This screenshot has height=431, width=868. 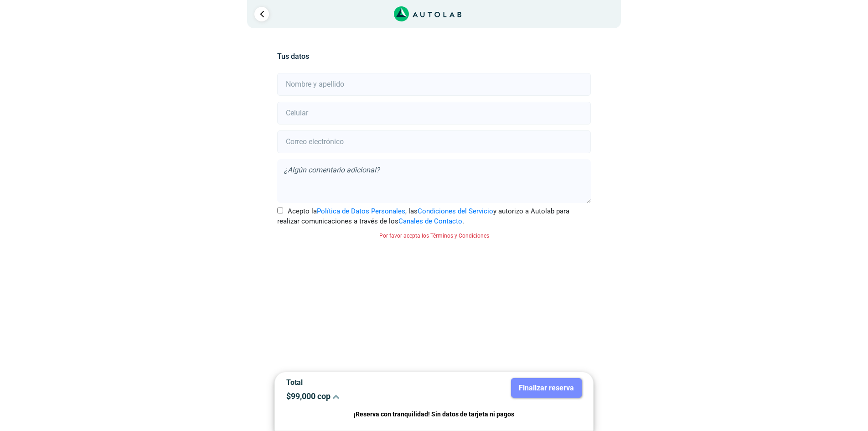 What do you see at coordinates (430, 221) in the screenshot?
I see `a: Canales de Contacto` at bounding box center [430, 221].